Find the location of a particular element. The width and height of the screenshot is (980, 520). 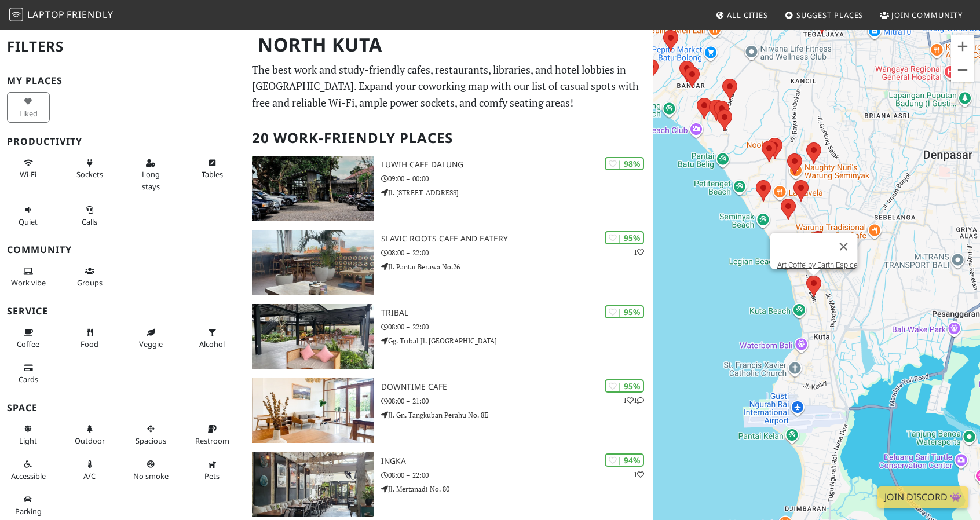

button: Zoom out is located at coordinates (963, 70).